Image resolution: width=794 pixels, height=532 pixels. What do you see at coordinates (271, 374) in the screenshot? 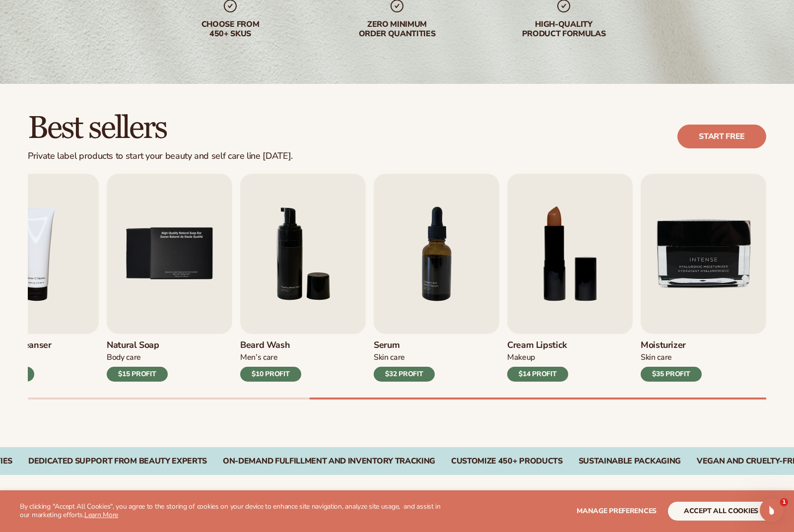
I see `div: $10 PROFIT` at bounding box center [271, 374].